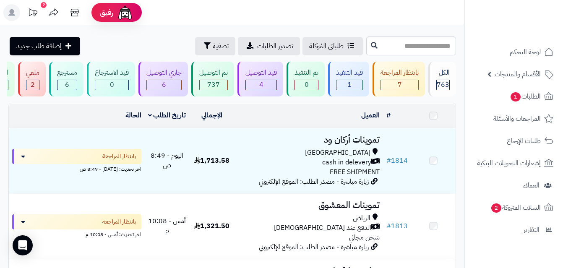  I want to click on a: بانتظار المراجعة 7, so click(399, 79).